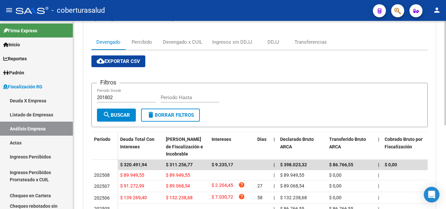 This screenshot has width=446, height=209. Describe the element at coordinates (104, 146) in the screenshot. I see `datatable-header-cell: Período` at that location.